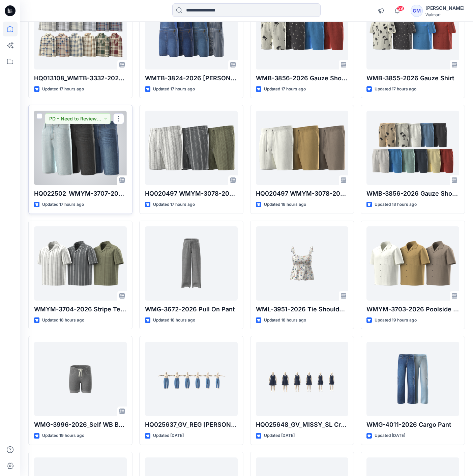  Describe the element at coordinates (302, 194) in the screenshot. I see `p: HQ020497_WMYM-3078-2026 Poolside Short (set) Inseam 6"` at that location.